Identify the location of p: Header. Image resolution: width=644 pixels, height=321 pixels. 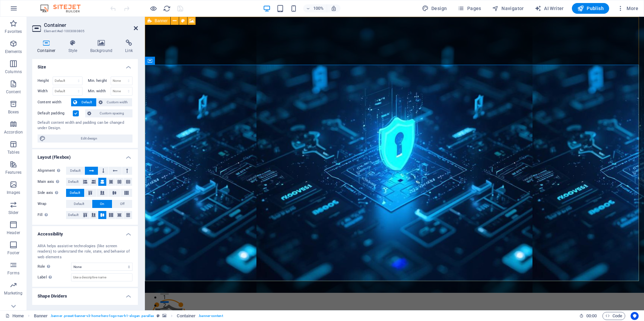
(13, 233).